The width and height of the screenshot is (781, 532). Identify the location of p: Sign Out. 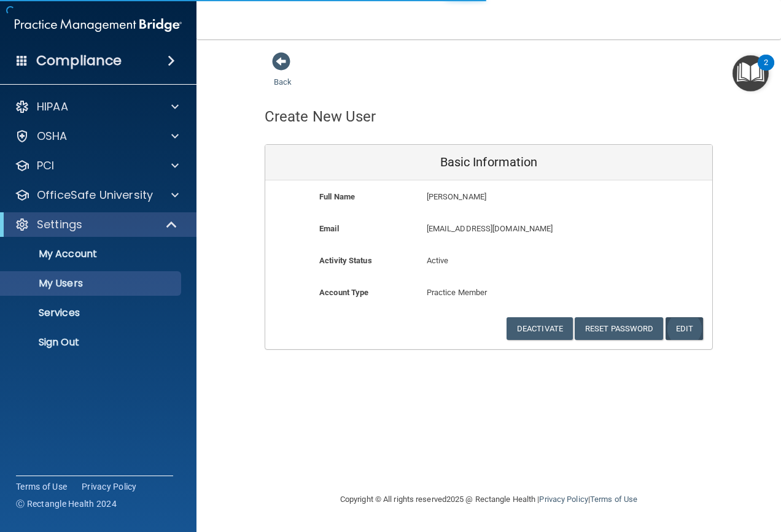
(92, 343).